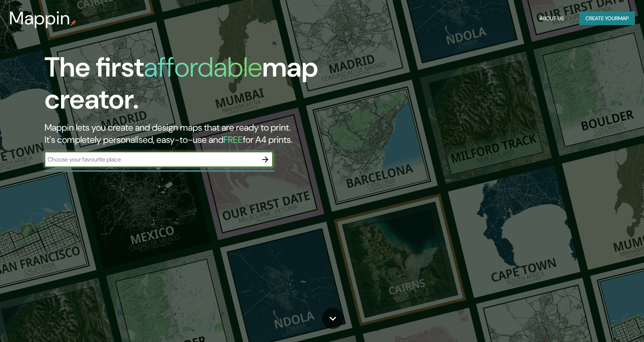 The width and height of the screenshot is (644, 342). I want to click on h2: Mappin lets you create and design maps that are ready to print. It's completely personalised, eas..., so click(206, 134).